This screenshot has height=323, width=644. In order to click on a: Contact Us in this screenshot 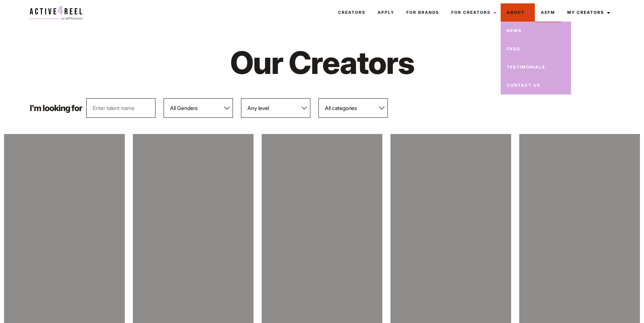, I will do `click(536, 85)`.